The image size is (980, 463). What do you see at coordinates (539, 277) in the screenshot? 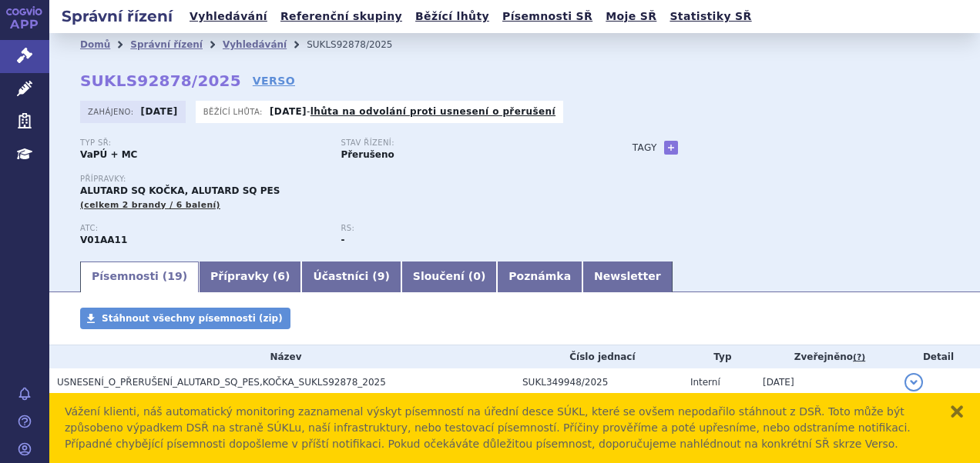
I see `a: Poznámka` at bounding box center [539, 277].